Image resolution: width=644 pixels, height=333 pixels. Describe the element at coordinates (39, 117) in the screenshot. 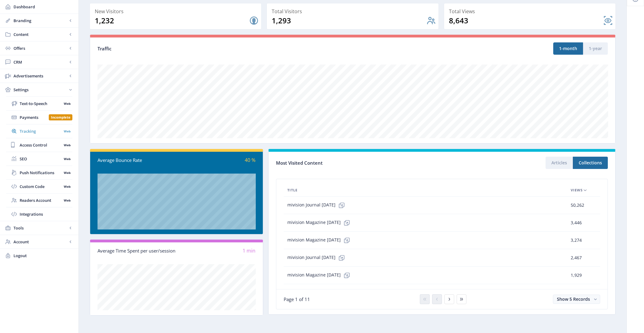

I see `a: PaymentsIncomplete` at that location.